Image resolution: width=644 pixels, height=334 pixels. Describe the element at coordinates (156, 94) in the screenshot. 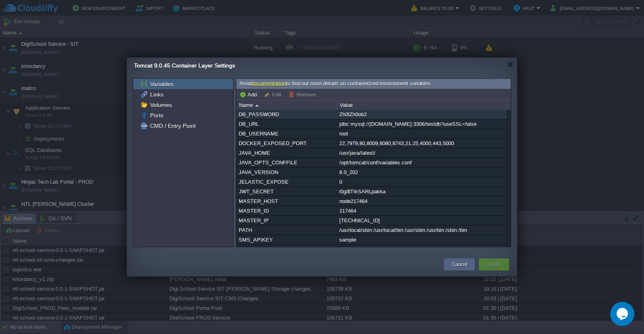

I see `a: Links` at that location.